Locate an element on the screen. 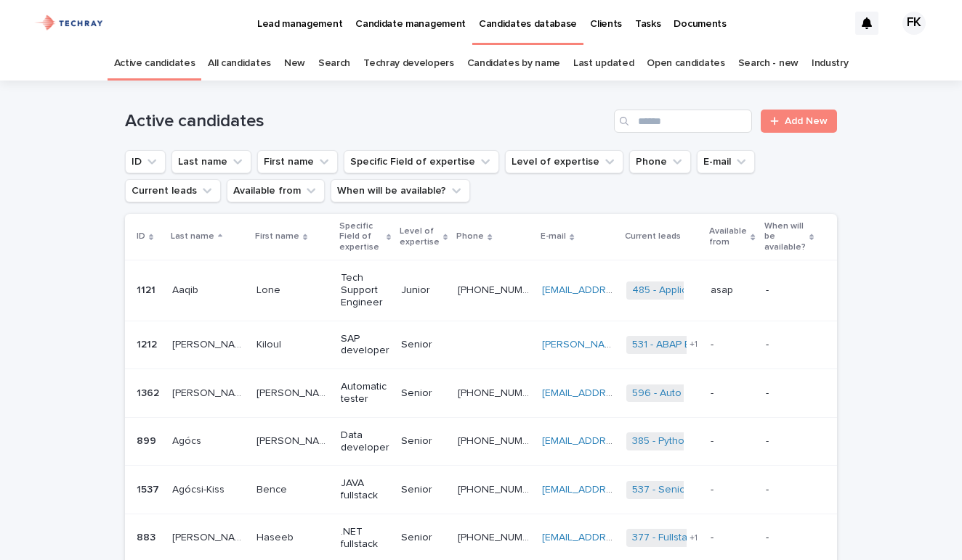 The width and height of the screenshot is (962, 560). button: Available from is located at coordinates (275, 191).